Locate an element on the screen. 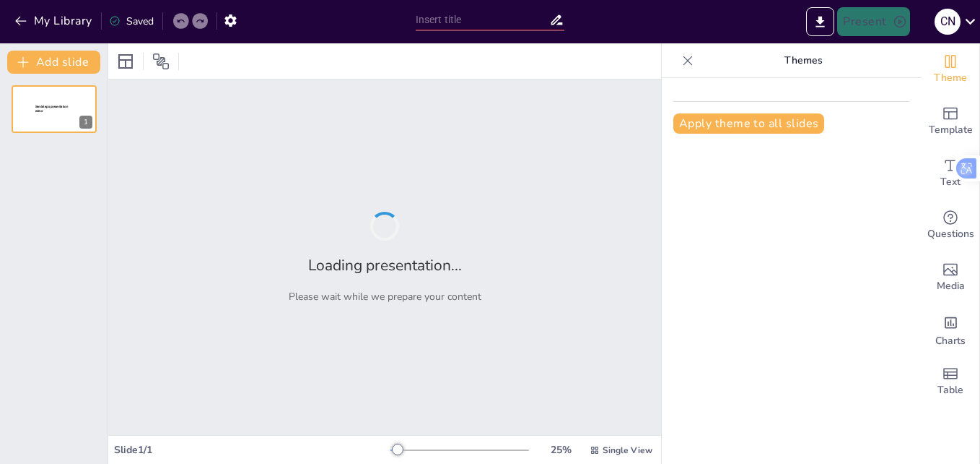  span: Theme is located at coordinates (950, 78).